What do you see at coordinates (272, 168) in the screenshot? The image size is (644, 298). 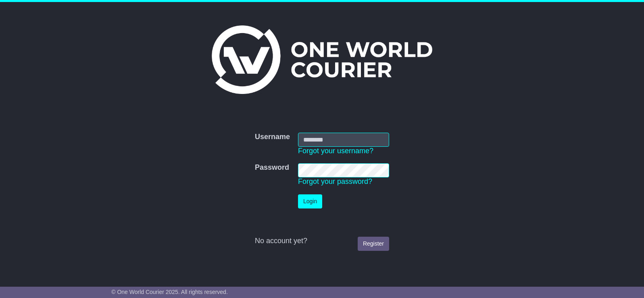 I see `label: Password` at bounding box center [272, 168].